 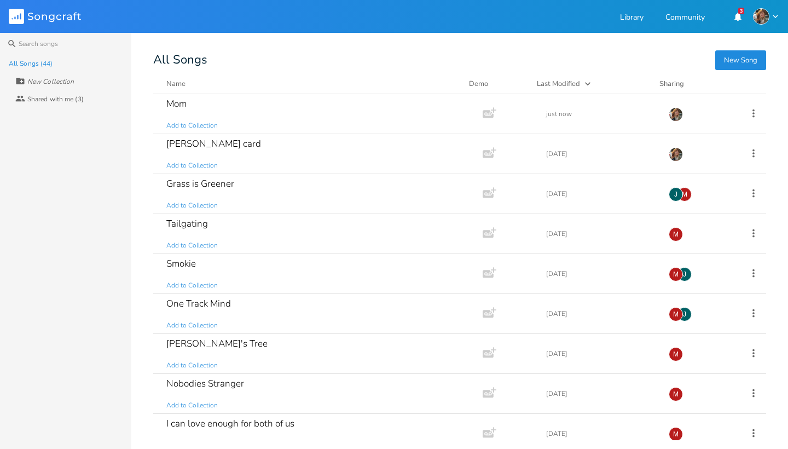 What do you see at coordinates (205, 383) in the screenshot?
I see `div: Nobodies Stranger` at bounding box center [205, 383].